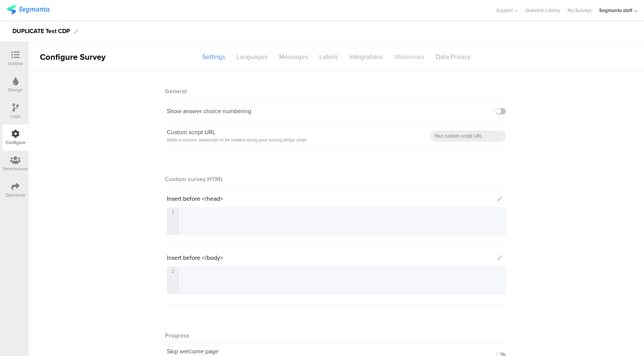 The width and height of the screenshot is (644, 356). I want to click on div: Configure, so click(16, 142).